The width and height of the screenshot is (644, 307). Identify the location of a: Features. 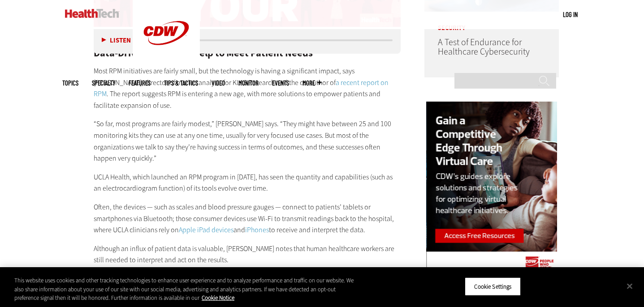
(139, 83).